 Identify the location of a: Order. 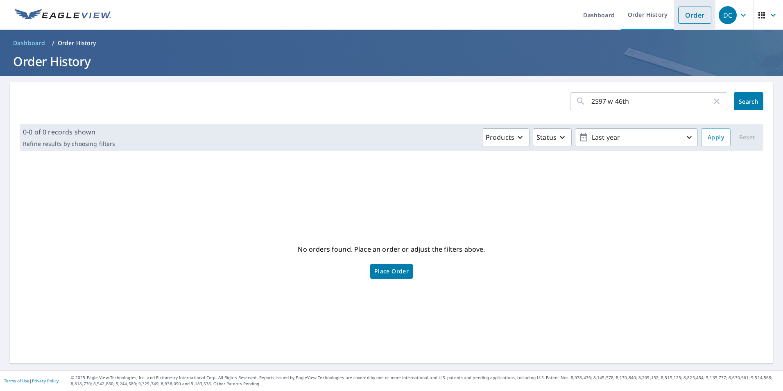
(694, 15).